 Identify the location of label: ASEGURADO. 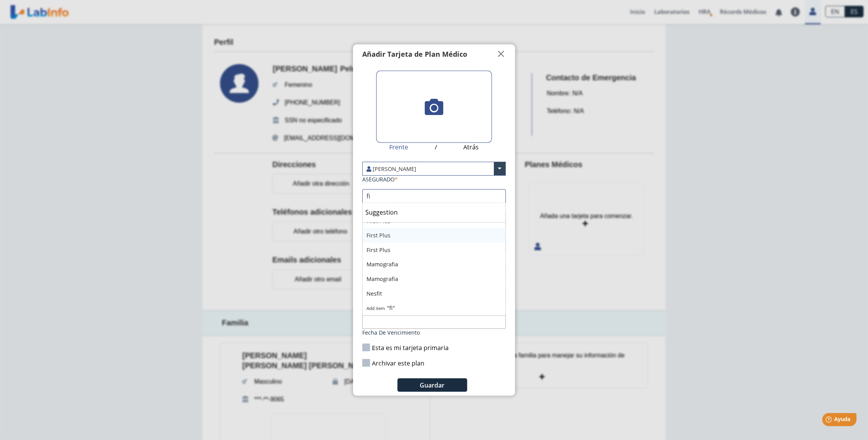
(380, 179).